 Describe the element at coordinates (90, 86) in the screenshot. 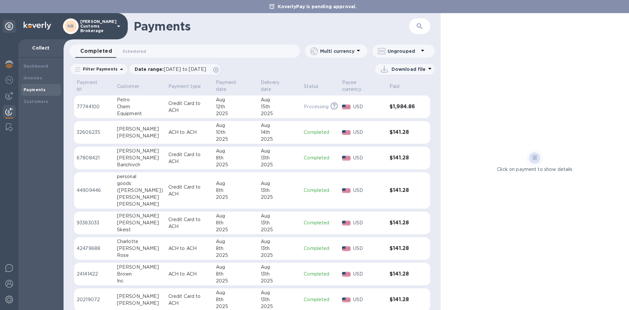

I see `p: Payment №` at that location.